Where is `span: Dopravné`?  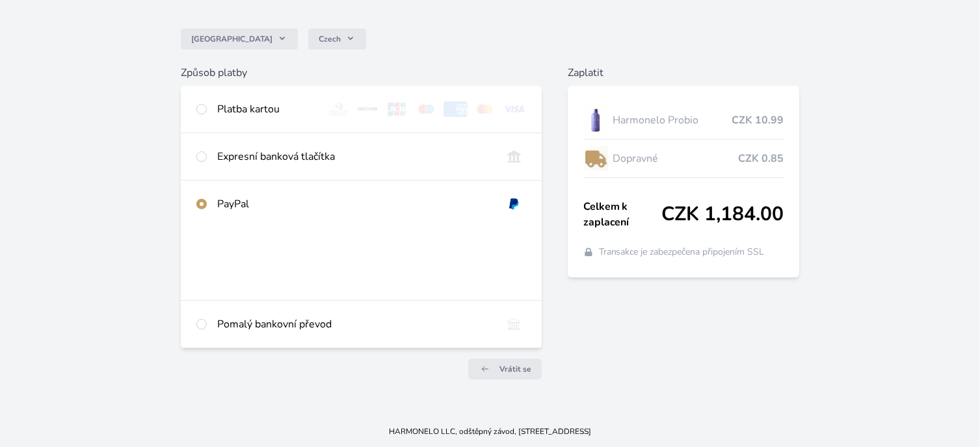
span: Dopravné is located at coordinates (675, 159).